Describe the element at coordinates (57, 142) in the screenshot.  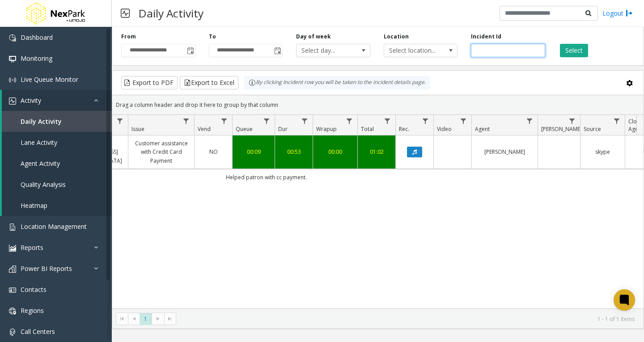
I see `a: Lane Activity` at that location.